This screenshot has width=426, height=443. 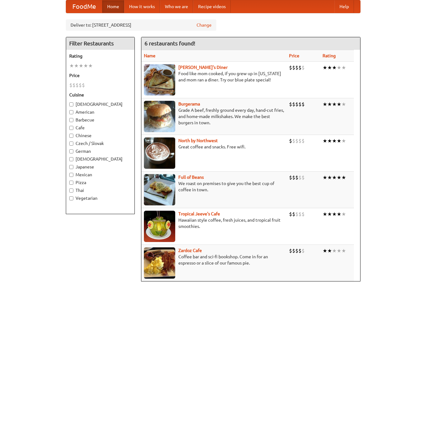 What do you see at coordinates (100, 198) in the screenshot?
I see `label: Vegetarian` at bounding box center [100, 198].